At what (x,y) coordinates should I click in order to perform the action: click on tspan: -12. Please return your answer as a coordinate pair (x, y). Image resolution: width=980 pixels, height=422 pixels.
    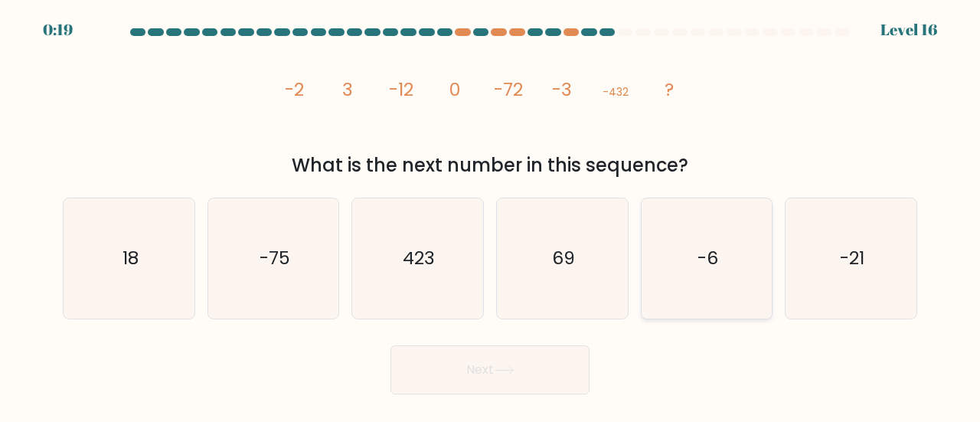
    Looking at the image, I should click on (402, 89).